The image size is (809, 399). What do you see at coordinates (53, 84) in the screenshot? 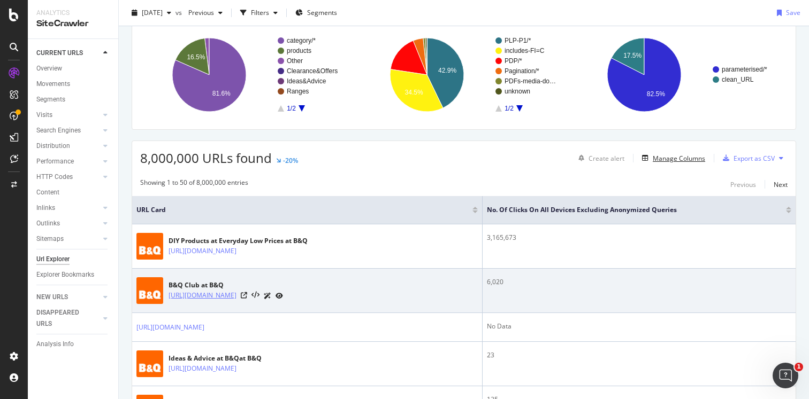
I see `div: Movements` at bounding box center [53, 84].